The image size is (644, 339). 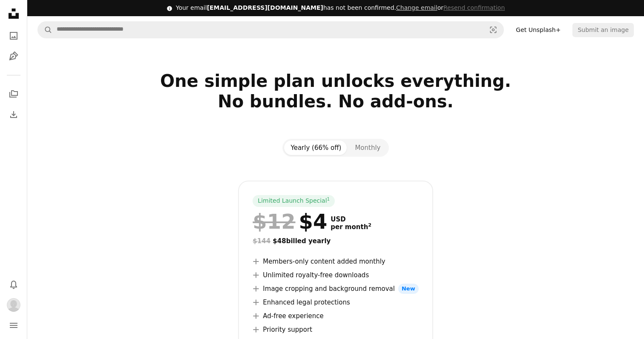 I want to click on button: Search Unsplash, so click(x=45, y=30).